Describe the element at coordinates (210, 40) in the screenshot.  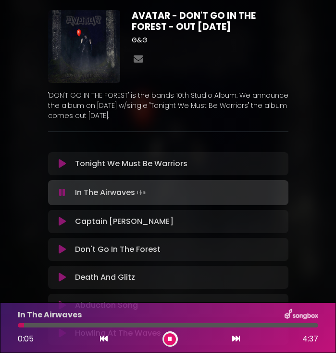
I see `h3: G&G` at that location.